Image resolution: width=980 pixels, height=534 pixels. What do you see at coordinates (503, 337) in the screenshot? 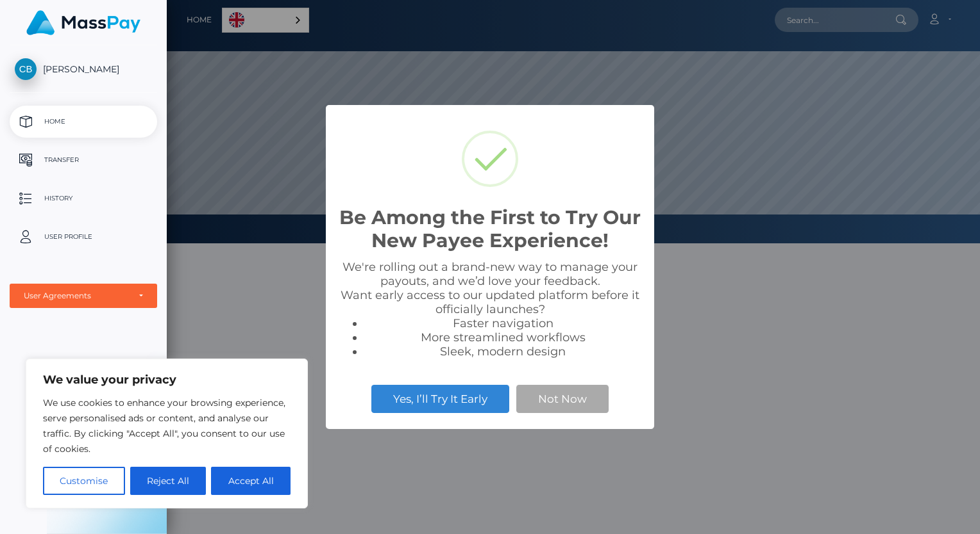
I see `li: More streamlined workflows` at bounding box center [503, 337].